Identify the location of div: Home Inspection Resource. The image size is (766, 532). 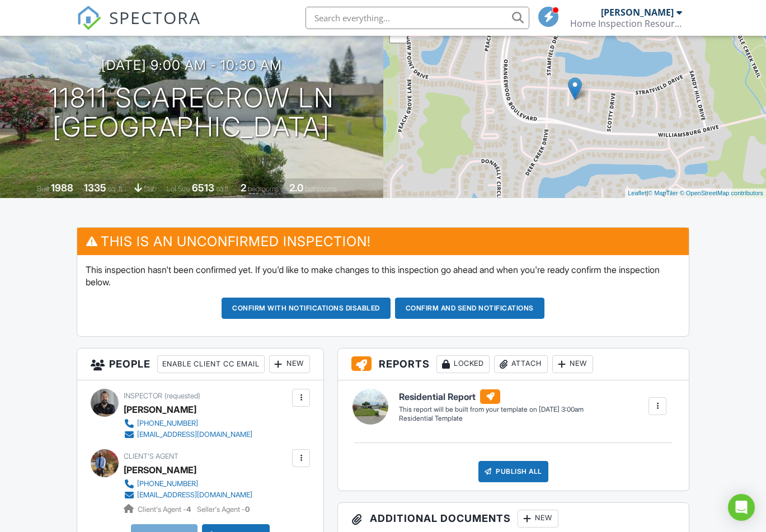
(626, 24).